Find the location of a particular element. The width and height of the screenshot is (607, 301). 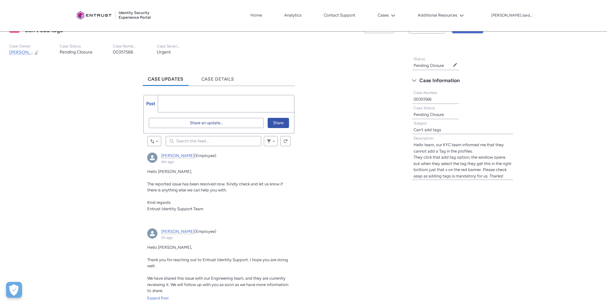

span: Thank you for reaching out to Entrust Identity Support. I hope you are doing well. is located at coordinates (218, 263).